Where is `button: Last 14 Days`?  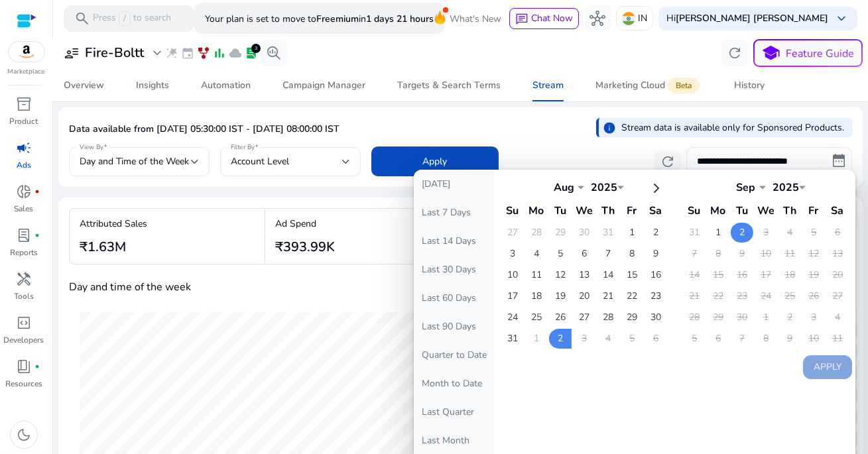
button: Last 14 Days is located at coordinates (454, 240).